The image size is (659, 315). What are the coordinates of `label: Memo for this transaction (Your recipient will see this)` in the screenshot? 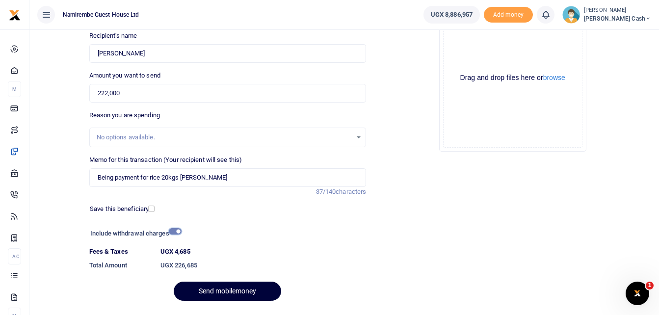 It's located at (166, 160).